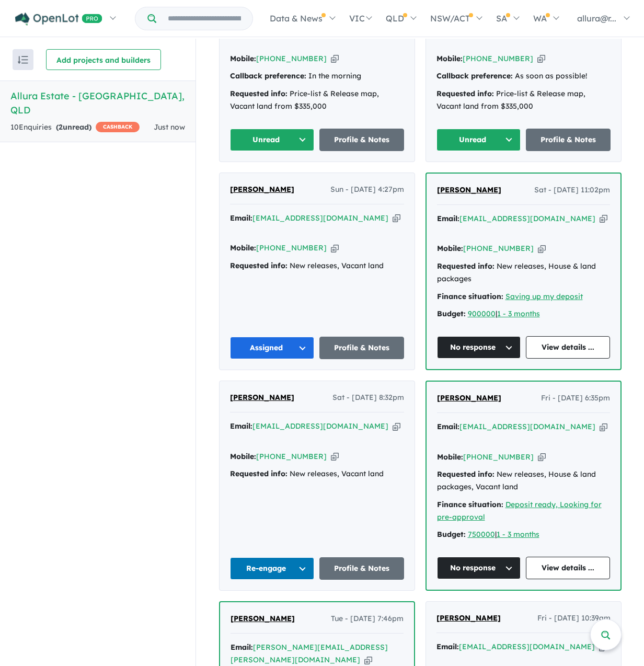 The width and height of the screenshot is (644, 666). Describe the element at coordinates (481, 534) in the screenshot. I see `a: 750000` at that location.